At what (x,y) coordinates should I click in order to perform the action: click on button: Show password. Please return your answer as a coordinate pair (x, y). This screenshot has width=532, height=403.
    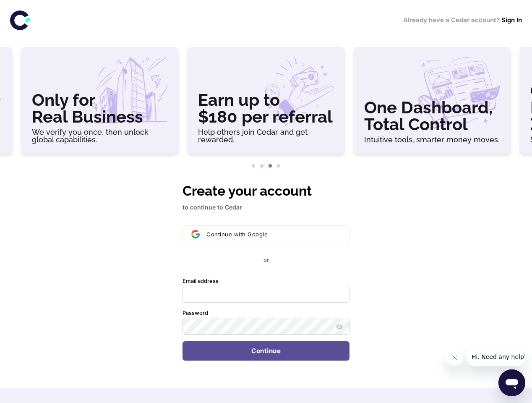
    Looking at the image, I should click on (340, 327).